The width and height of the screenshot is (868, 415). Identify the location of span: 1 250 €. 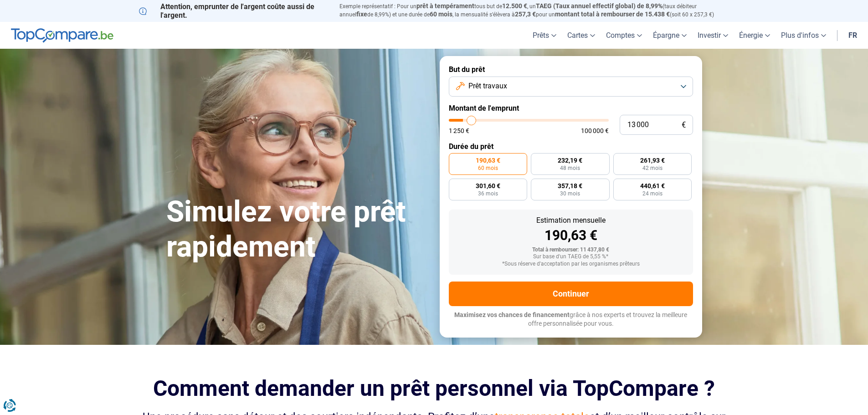
(459, 131).